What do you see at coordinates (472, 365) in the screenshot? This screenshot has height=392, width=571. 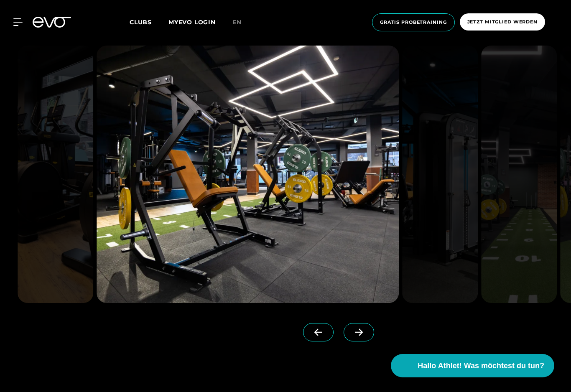 I see `button: Hallo Athlet! Was möchtest du tun?` at bounding box center [472, 365].